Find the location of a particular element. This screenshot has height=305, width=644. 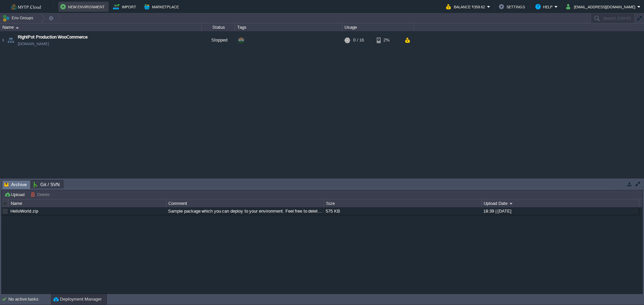

a: HelloWorld.zip is located at coordinates (24, 211).